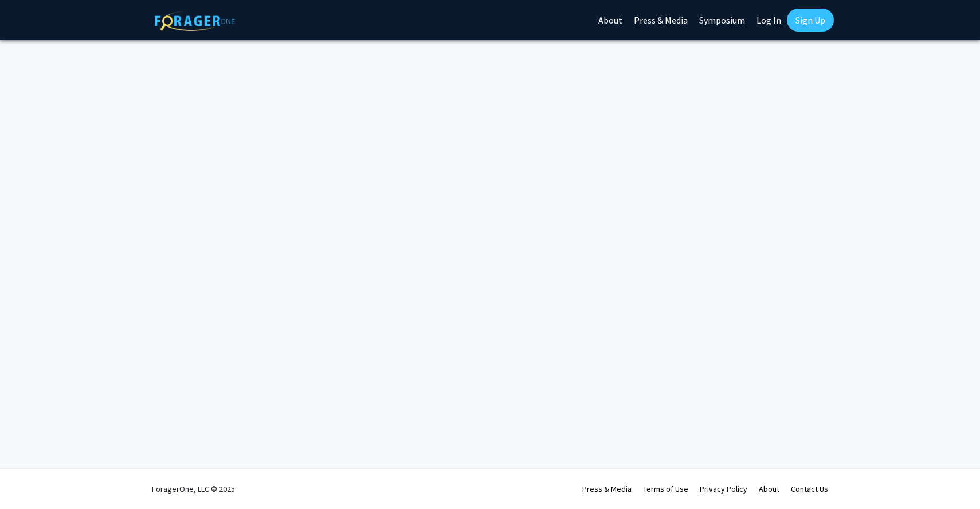 The image size is (980, 509). I want to click on a: Press & Media, so click(607, 489).